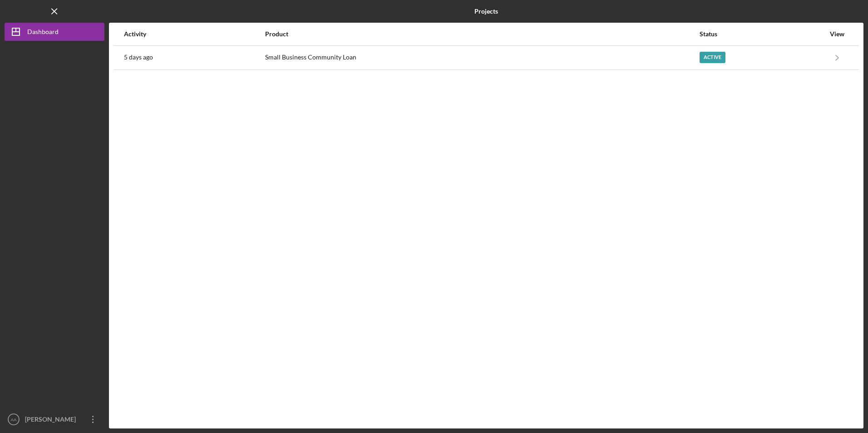 This screenshot has height=433, width=868. Describe the element at coordinates (55, 32) in the screenshot. I see `button: Dashboard` at that location.